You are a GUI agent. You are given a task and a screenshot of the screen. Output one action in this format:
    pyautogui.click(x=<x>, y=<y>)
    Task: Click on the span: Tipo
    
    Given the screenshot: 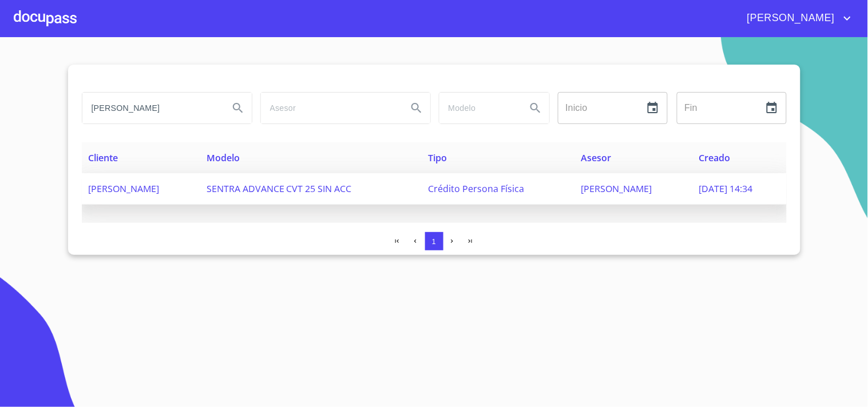 What is the action you would take?
    pyautogui.click(x=437, y=158)
    